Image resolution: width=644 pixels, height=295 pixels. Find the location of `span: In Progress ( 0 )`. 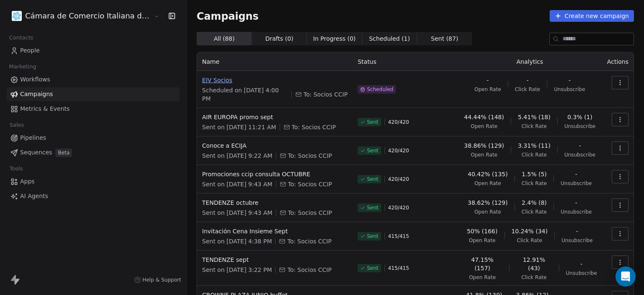

span: In Progress ( 0 ) is located at coordinates (335, 38).